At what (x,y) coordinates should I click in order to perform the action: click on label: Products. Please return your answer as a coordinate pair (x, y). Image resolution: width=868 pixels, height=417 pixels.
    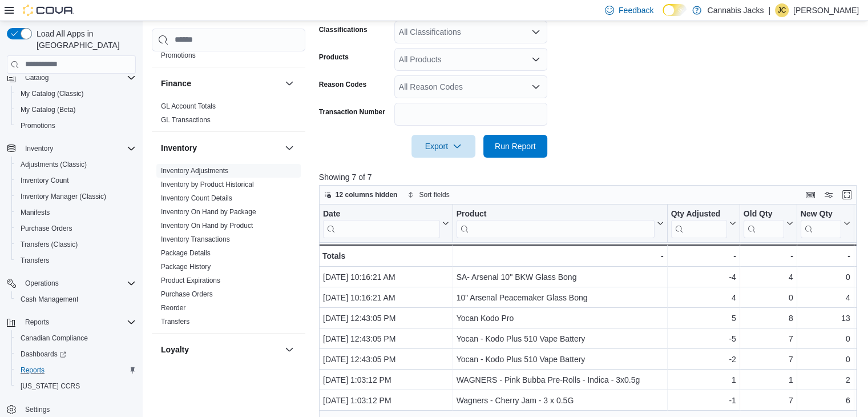
    Looking at the image, I should click on (334, 57).